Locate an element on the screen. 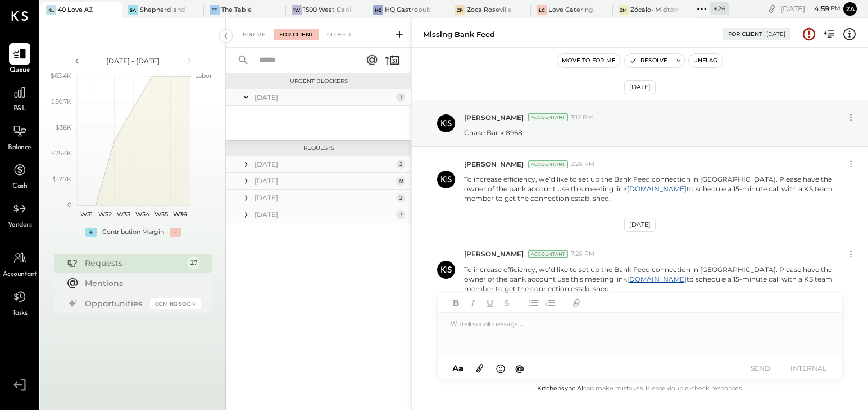  div: Love Catering, Inc. is located at coordinates (572, 10).